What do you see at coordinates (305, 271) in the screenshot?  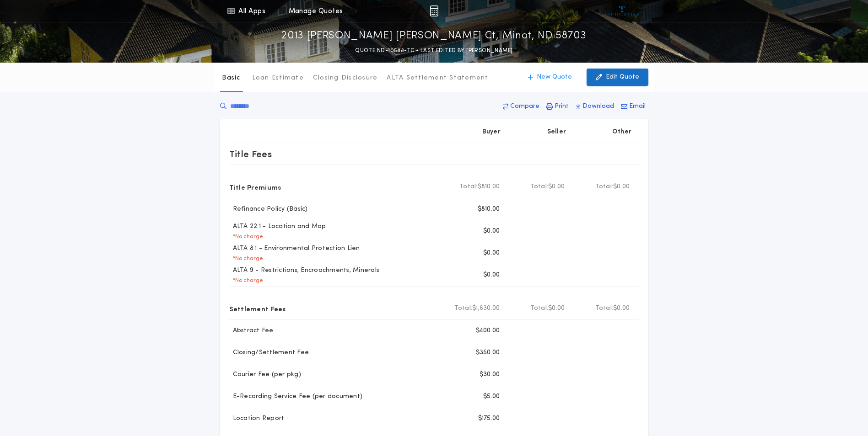 I see `p: ALTA 9 - Restrictions, Encroachments, Minerals` at bounding box center [305, 271].